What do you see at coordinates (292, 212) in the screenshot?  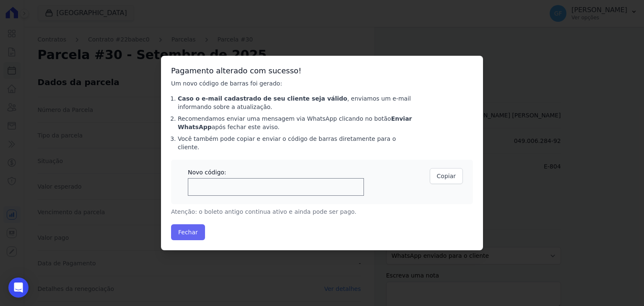 I see `p: Atenção: o boleto antigo continua ativo e ainda pode ser pago.` at bounding box center [292, 212].